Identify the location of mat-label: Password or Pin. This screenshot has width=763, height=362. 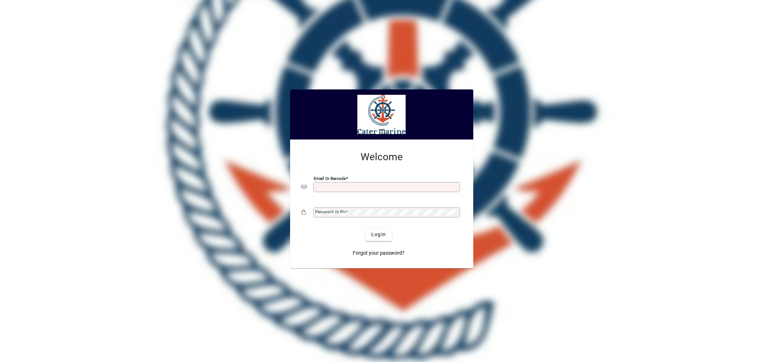
(330, 212).